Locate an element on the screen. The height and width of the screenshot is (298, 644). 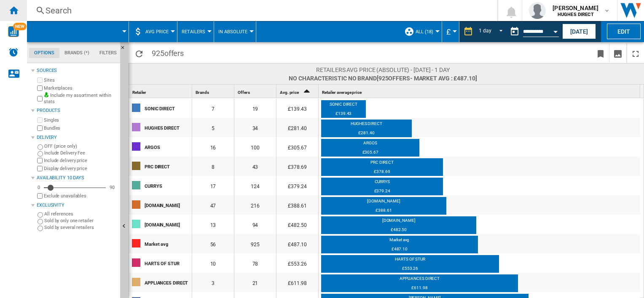
span: - Market avg : £487.10 is located at coordinates (443, 78).